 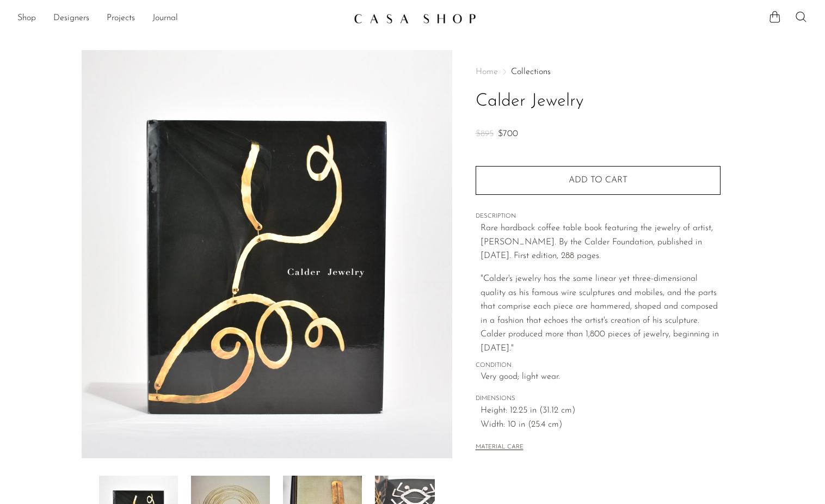 What do you see at coordinates (598, 72) in the screenshot?
I see `nav: Breadcrumbs` at bounding box center [598, 72].